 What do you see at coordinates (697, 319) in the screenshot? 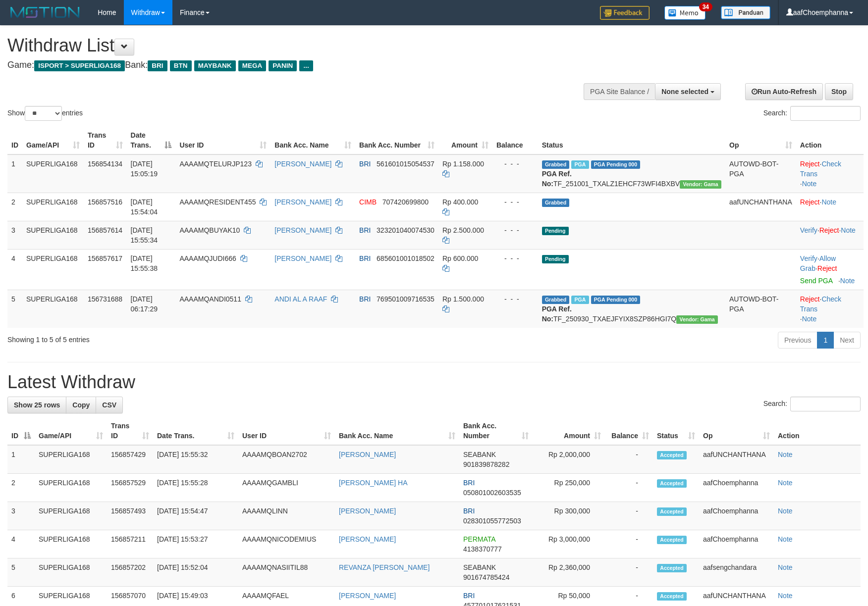
I see `span: Vendor URL: https://trx31.1velocity.biz` at bounding box center [697, 319].